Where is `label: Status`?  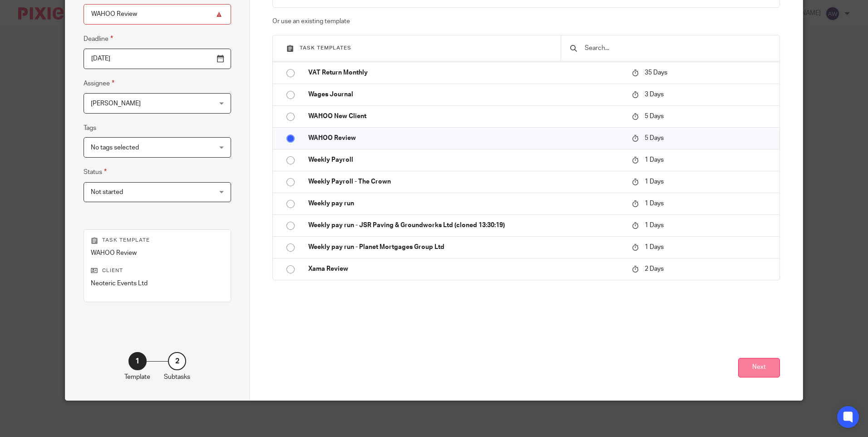 label: Status is located at coordinates (95, 172).